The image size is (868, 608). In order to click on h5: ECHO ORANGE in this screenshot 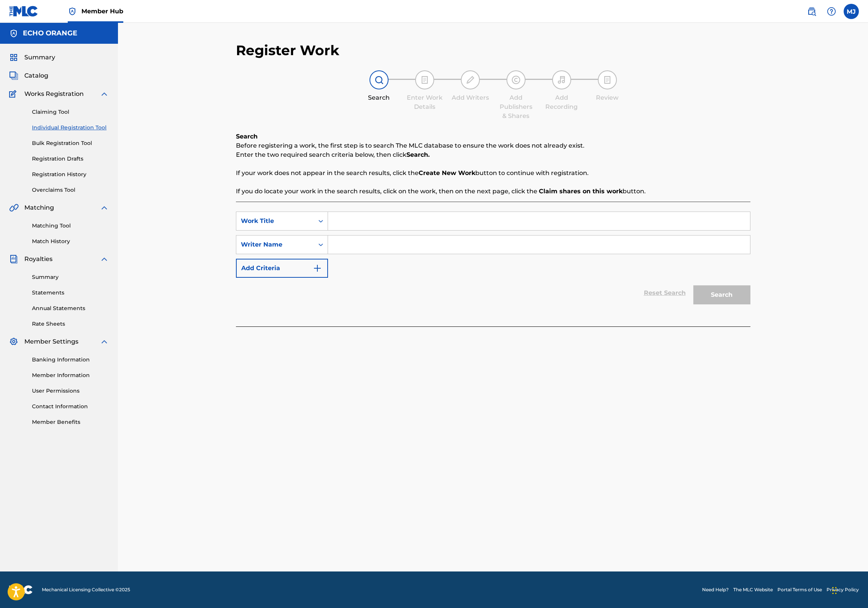, I will do `click(50, 33)`.